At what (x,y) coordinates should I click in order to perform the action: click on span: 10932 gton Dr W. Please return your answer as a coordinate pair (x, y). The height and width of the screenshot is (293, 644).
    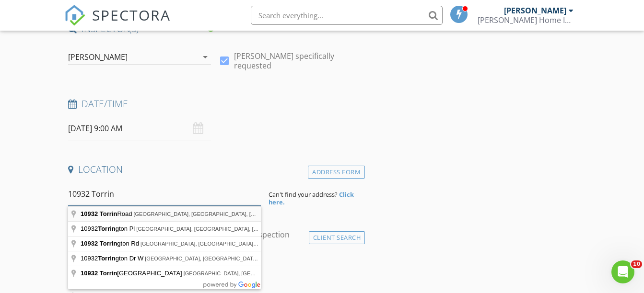
    Looking at the image, I should click on (113, 258).